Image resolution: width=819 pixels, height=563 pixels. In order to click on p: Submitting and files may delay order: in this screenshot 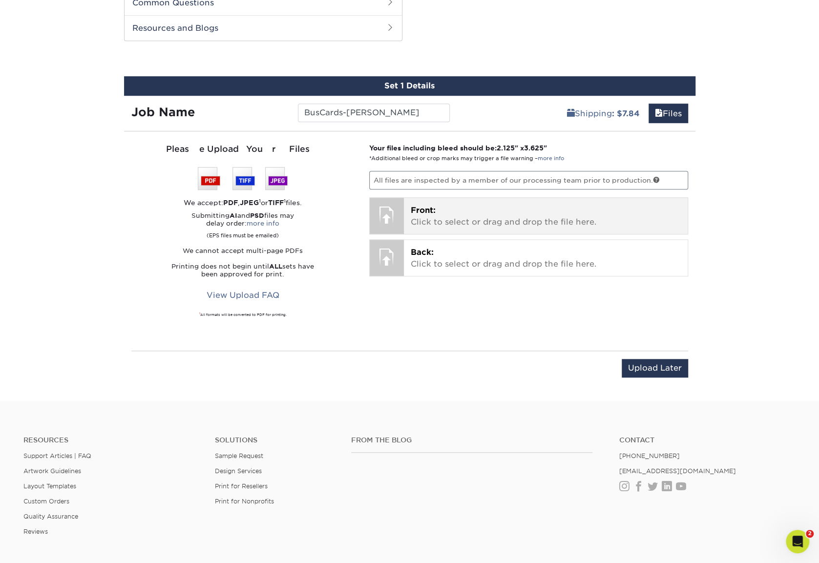, I will do `click(243, 226)`.